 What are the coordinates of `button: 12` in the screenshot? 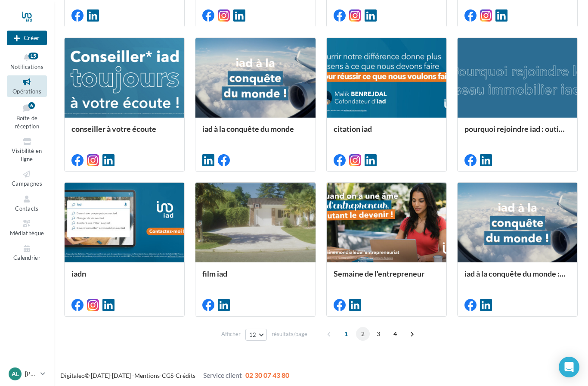 It's located at (256, 335).